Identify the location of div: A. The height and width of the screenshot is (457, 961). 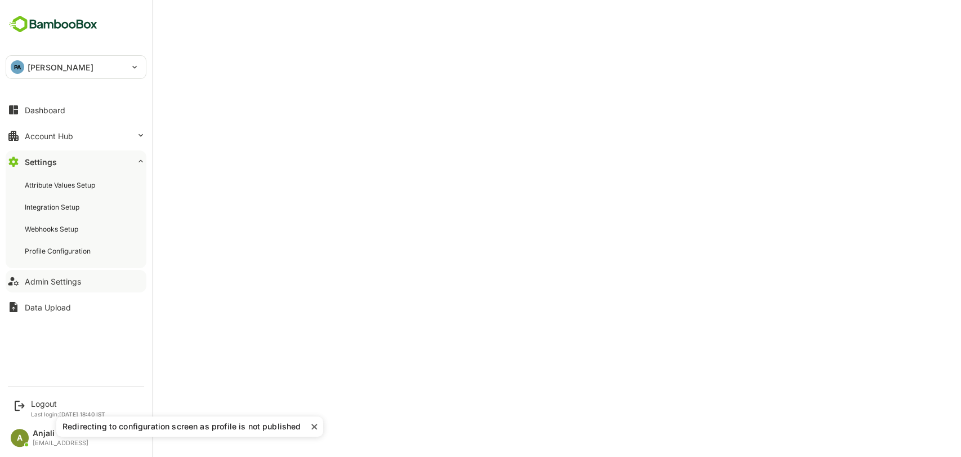
(20, 438).